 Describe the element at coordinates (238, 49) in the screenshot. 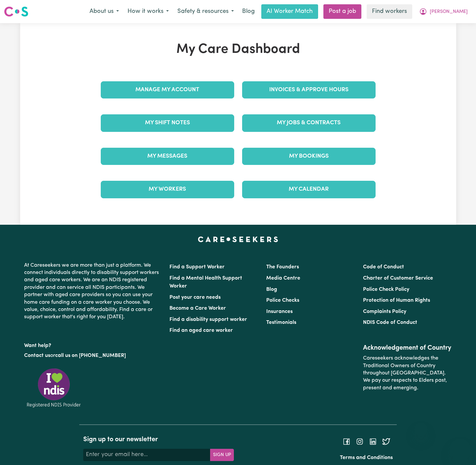

I see `h1: My Care Dashboard` at that location.